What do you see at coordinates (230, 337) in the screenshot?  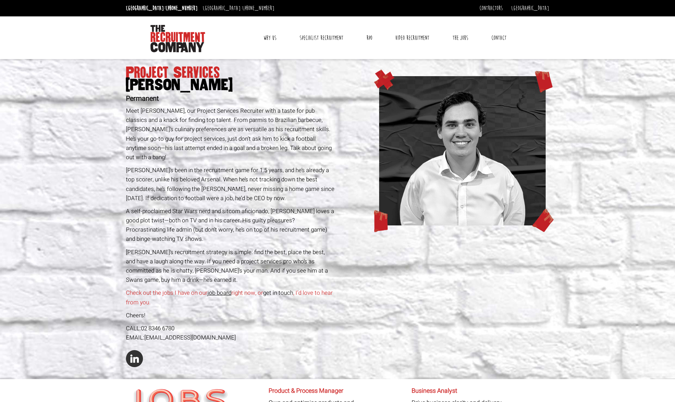 I see `div: EMAIL:` at bounding box center [230, 337].